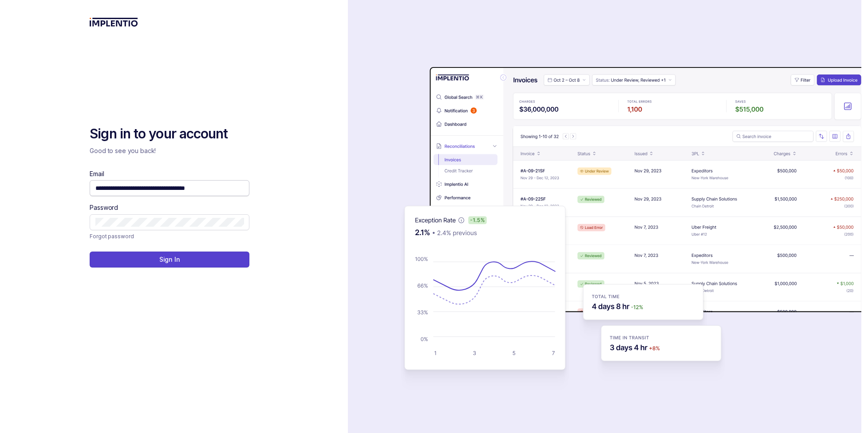 The height and width of the screenshot is (433, 868). What do you see at coordinates (104, 208) in the screenshot?
I see `label: Password` at bounding box center [104, 208].